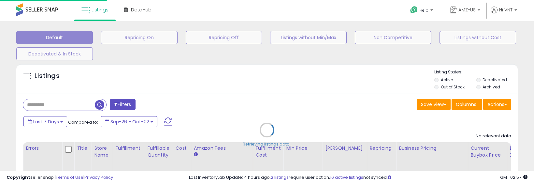  Describe the element at coordinates (267, 144) in the screenshot. I see `div: Retrieving listings data..` at that location.